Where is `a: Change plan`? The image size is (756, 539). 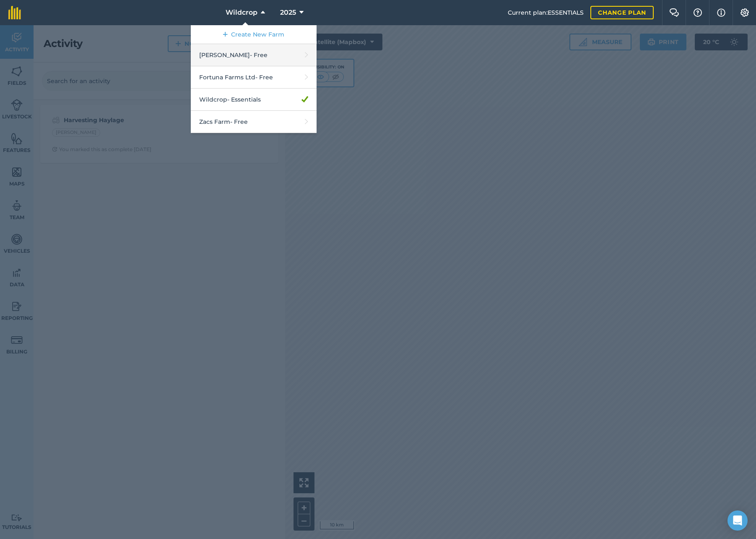
a: Change plan is located at coordinates (622, 12).